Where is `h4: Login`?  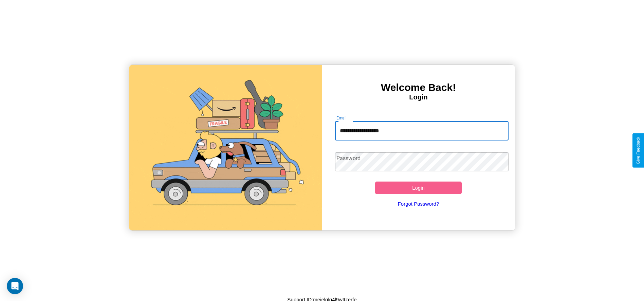 h4: Login is located at coordinates (418, 97).